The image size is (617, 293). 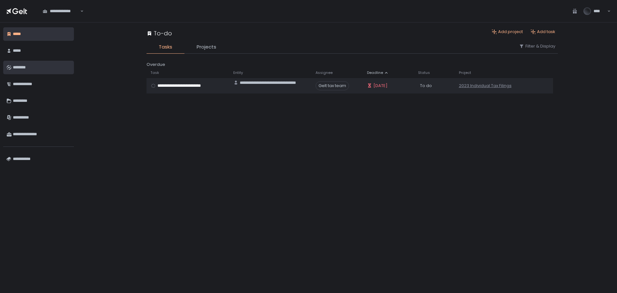 I want to click on span: Gelt tax team, so click(x=332, y=86).